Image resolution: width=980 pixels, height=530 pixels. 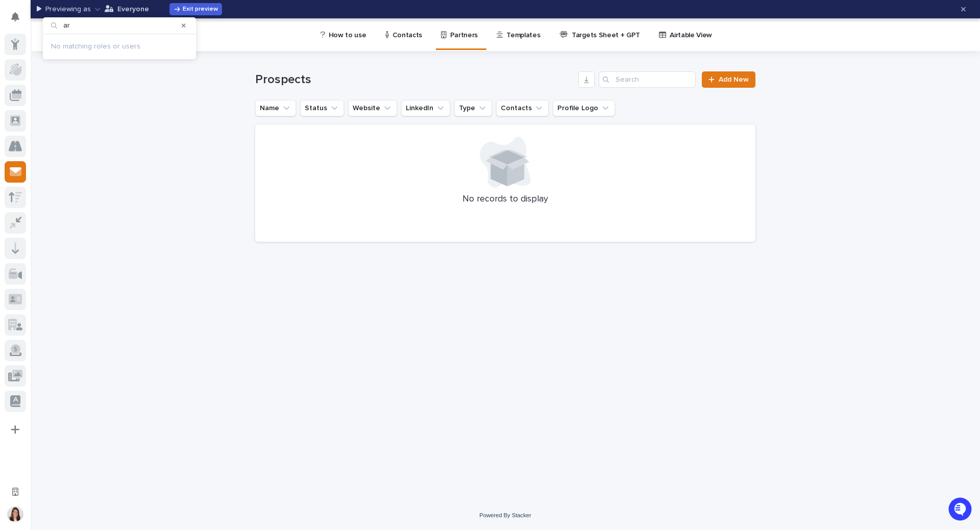 I want to click on button: Add a new app..., so click(x=15, y=430).